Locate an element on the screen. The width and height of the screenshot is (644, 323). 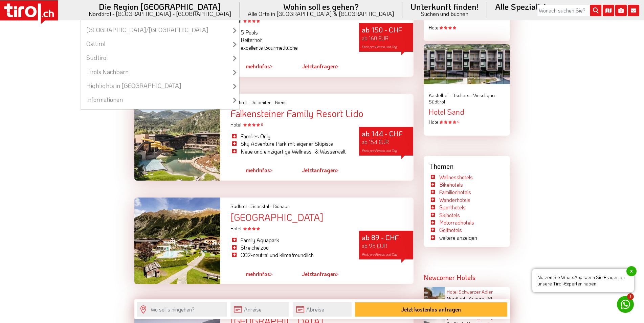
a: Informationen is located at coordinates (160, 99).